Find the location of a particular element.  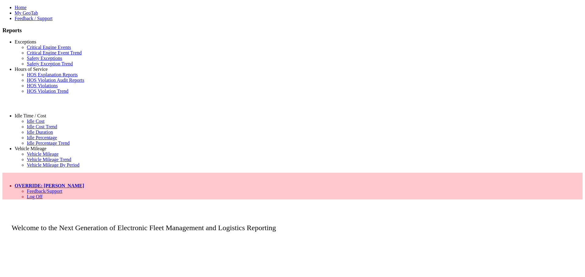

a: HOS Violation Trend is located at coordinates (48, 91).